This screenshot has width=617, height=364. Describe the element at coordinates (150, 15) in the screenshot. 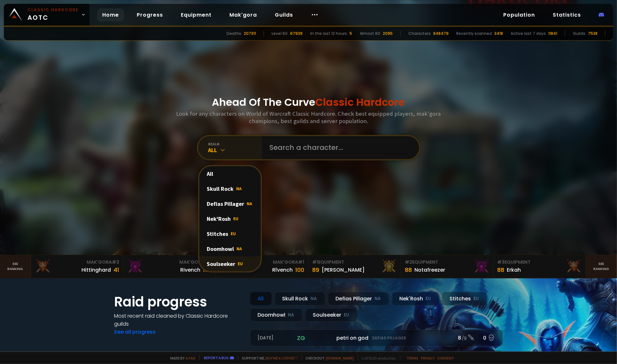

I see `a: Progress` at that location.